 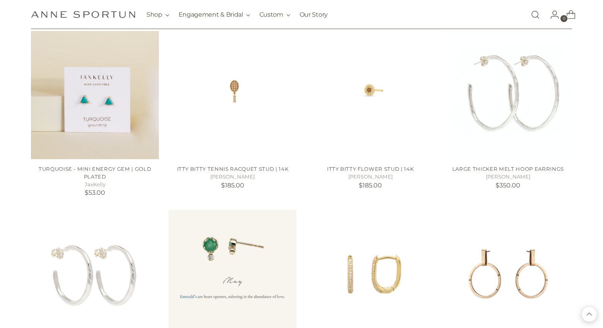 I want to click on a: Open cart modal, so click(x=568, y=15).